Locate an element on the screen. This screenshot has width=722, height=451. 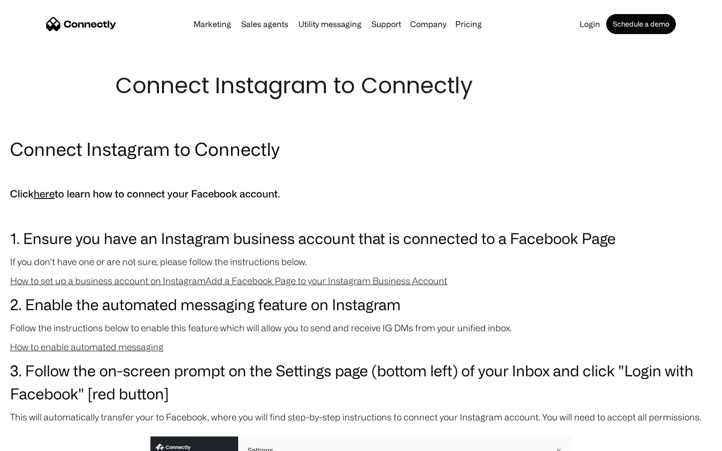
aside: Language selected: English is located at coordinates (35, 441).